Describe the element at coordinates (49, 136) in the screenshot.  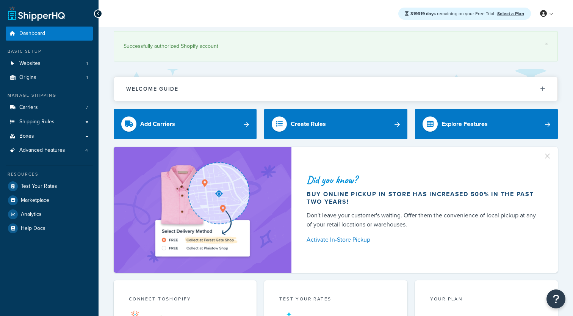
I see `li: Boxes` at that location.